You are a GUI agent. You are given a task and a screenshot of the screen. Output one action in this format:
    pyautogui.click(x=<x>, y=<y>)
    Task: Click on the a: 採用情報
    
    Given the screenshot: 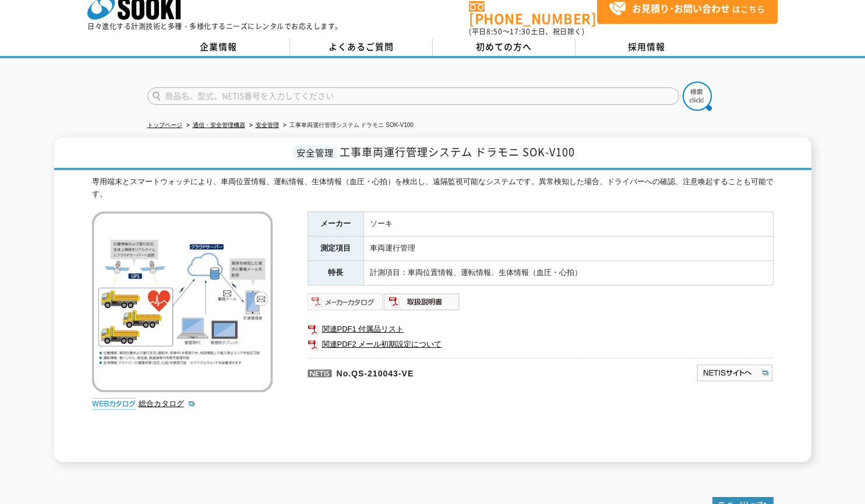 What is the action you would take?
    pyautogui.click(x=646, y=47)
    